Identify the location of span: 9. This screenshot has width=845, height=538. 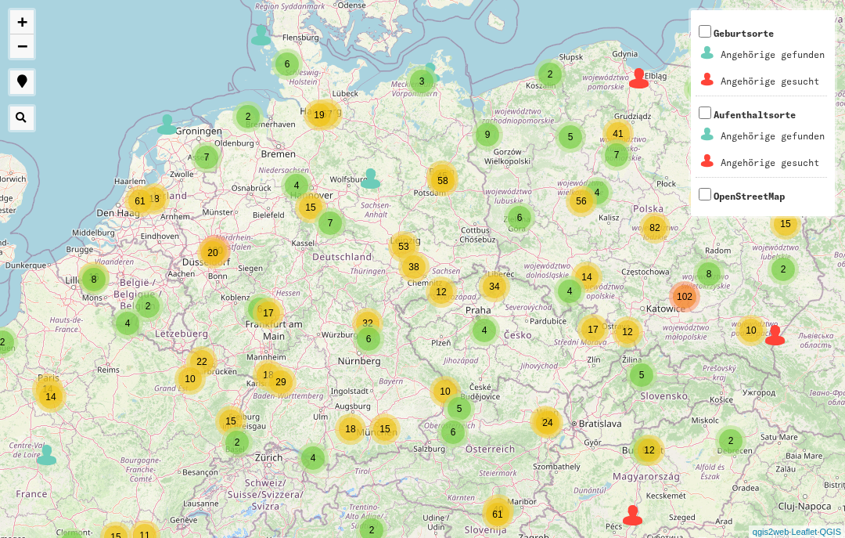
(488, 135).